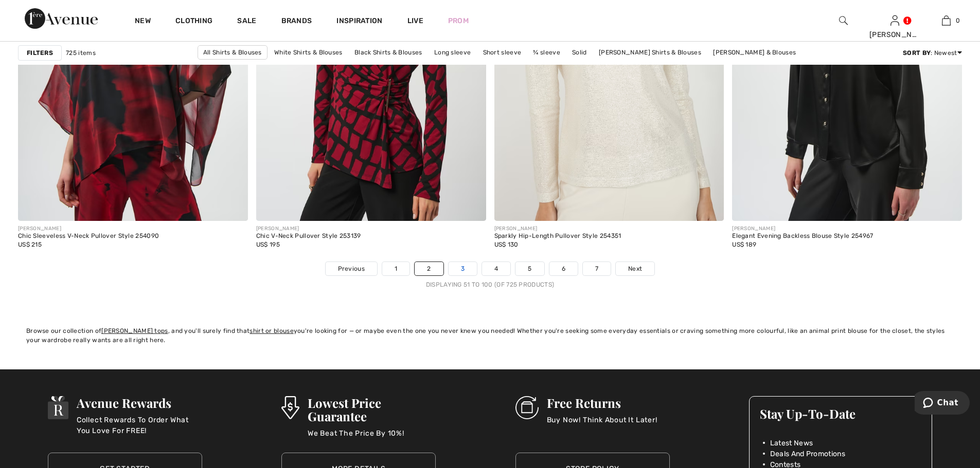  Describe the element at coordinates (563, 269) in the screenshot. I see `a: 6` at that location.